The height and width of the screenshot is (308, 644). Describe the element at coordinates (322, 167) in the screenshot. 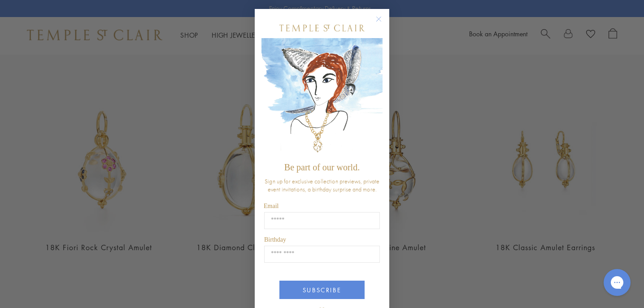

I see `span: Be part of our world.` at that location.